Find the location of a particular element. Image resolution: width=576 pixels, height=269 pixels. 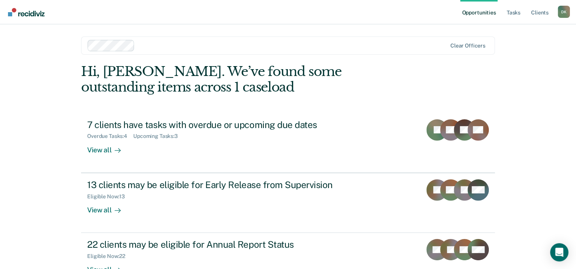

a: 13 clients may be eligible for Early Release from SupervisionEligible Now:13View all is located at coordinates (288, 203).